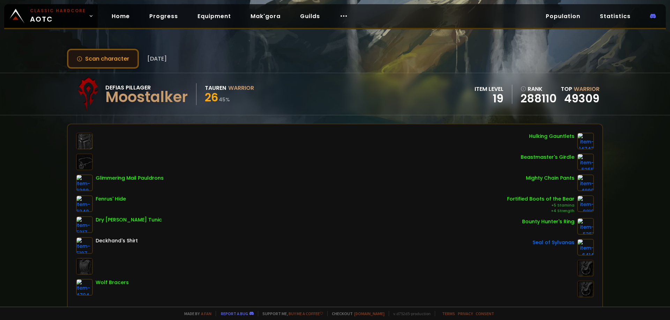  What do you see at coordinates (585, 204) in the screenshot?
I see `img: item-9810` at bounding box center [585, 204].